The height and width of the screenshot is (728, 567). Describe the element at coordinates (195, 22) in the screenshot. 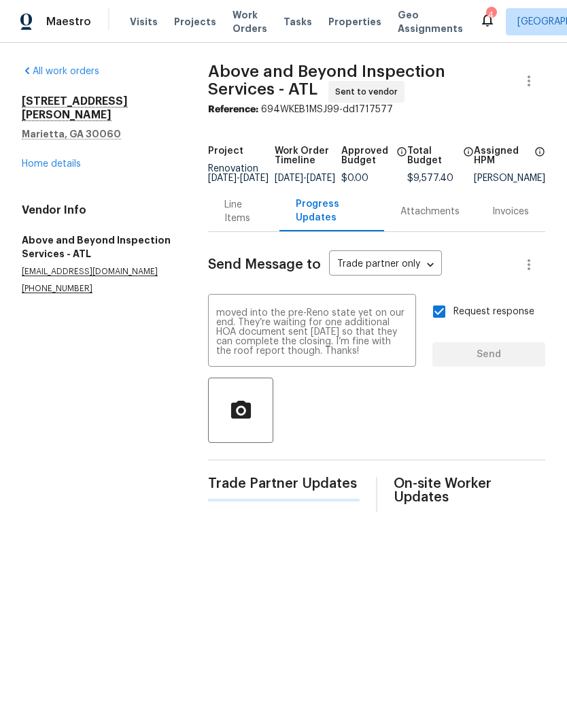

I see `span: Projects` at that location.